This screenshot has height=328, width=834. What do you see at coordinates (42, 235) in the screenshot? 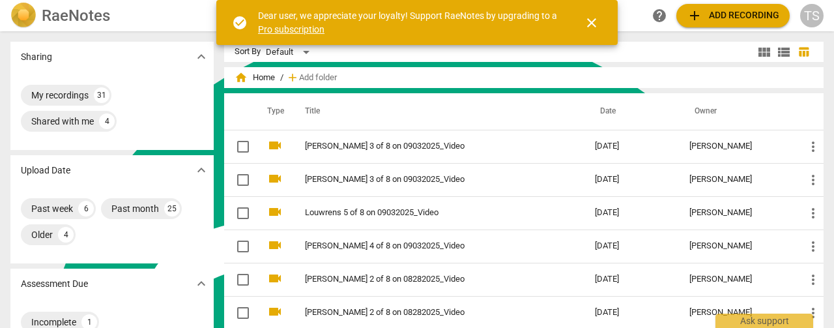
I see `div: Older` at bounding box center [42, 235].